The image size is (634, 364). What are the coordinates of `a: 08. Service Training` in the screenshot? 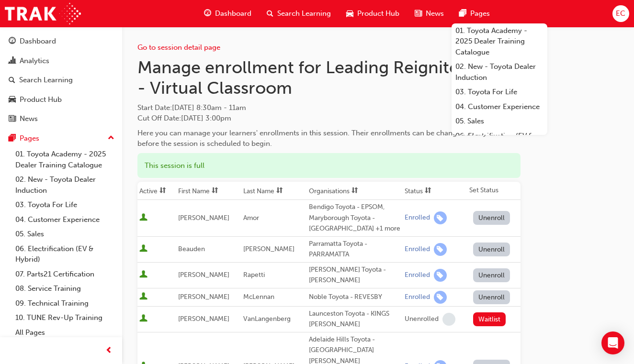 It's located at (65, 288).